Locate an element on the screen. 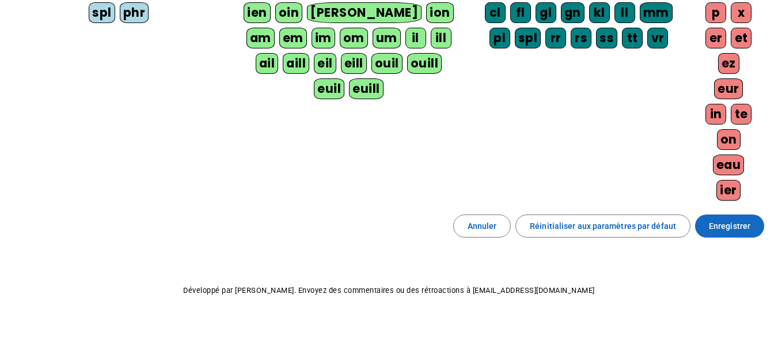 The height and width of the screenshot is (350, 778). div: gn is located at coordinates (572, 13).